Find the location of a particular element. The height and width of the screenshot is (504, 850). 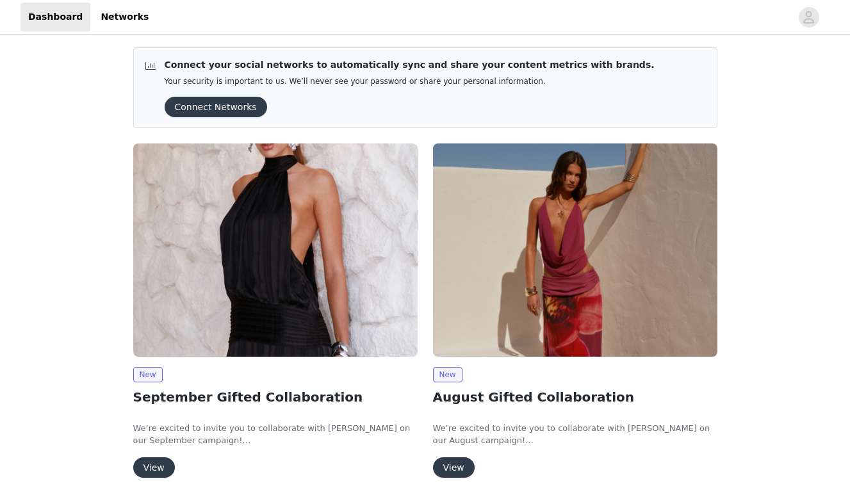

a: Dashboard is located at coordinates (55, 17).